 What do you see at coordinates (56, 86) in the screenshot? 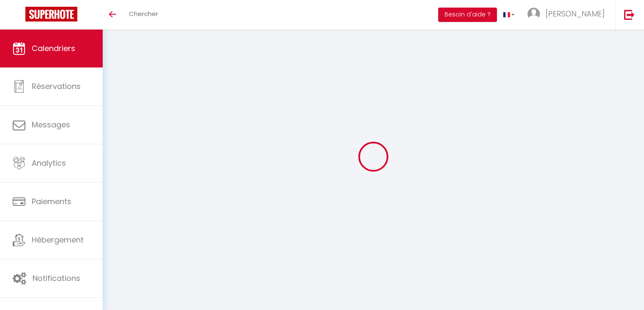
I see `span: Réservations` at bounding box center [56, 86].